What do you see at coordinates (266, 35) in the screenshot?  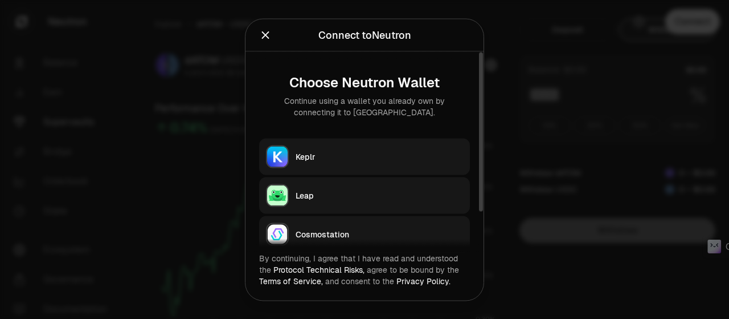 I see `button: Close` at bounding box center [266, 35].